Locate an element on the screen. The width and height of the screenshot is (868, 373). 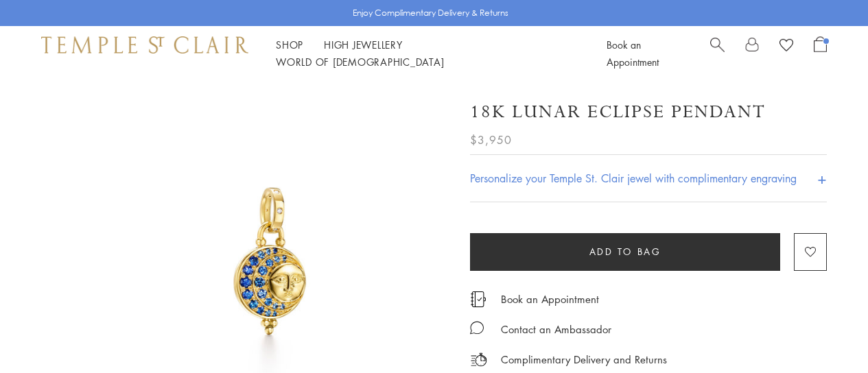
p: Enjoy Complimentary Delivery & Returns is located at coordinates (431, 13).